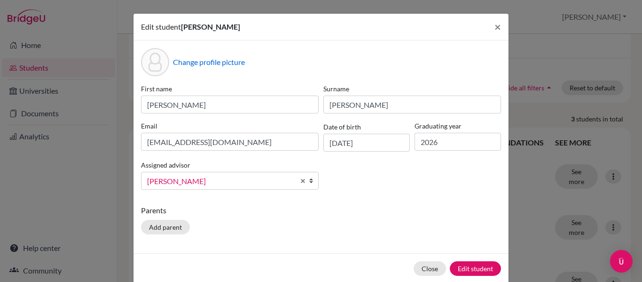 The height and width of the screenshot is (282, 642). Describe the element at coordinates (230, 126) in the screenshot. I see `label: Email` at that location.